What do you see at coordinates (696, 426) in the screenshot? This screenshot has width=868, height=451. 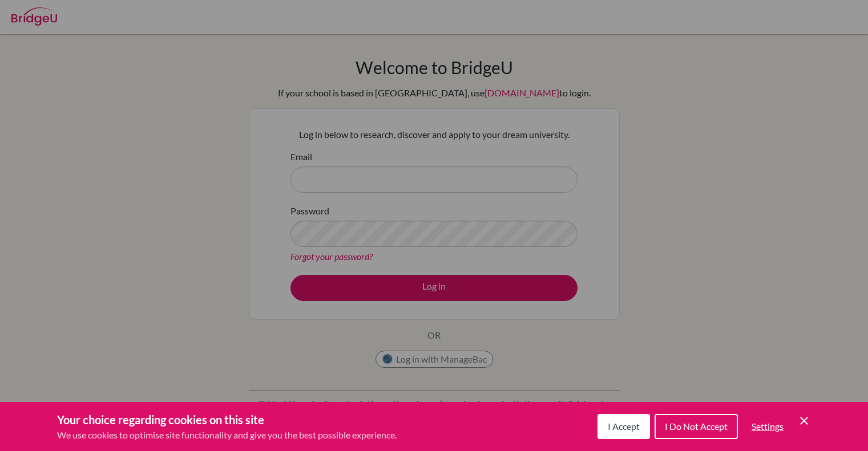 I see `button: I Do Not Accept` at bounding box center [696, 426].